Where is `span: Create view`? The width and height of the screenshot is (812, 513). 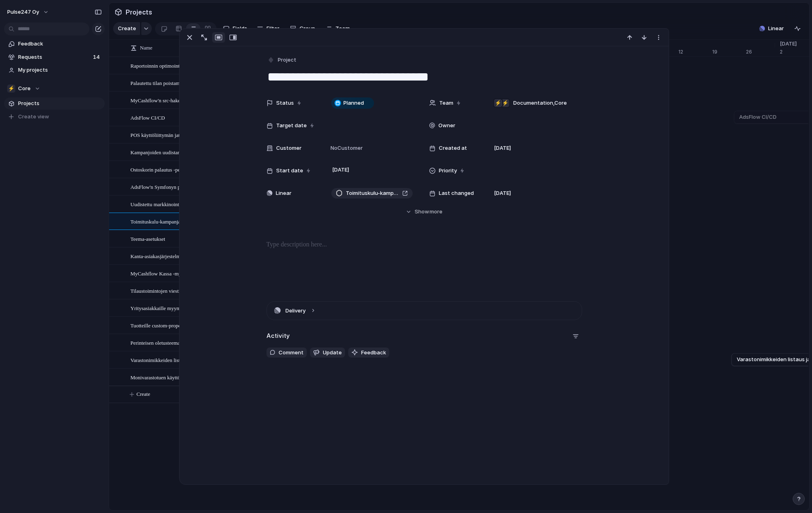
span: Create view is located at coordinates (33, 117).